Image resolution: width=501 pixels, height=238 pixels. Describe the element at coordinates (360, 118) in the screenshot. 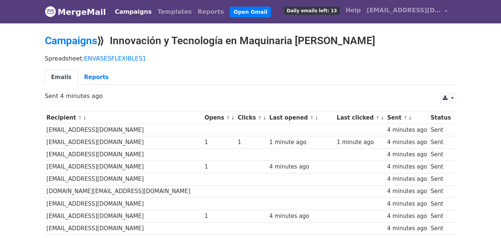

I see `th: Last clicked` at that location.